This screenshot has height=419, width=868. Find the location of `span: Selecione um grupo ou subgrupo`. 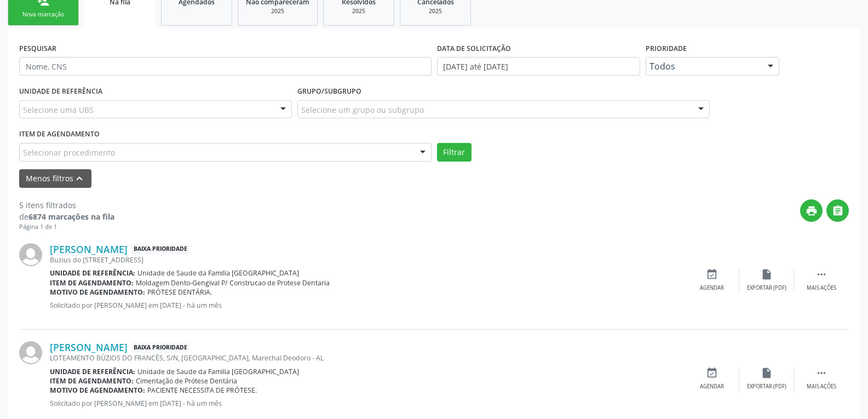

span: Selecione um grupo ou subgrupo is located at coordinates (363, 109).